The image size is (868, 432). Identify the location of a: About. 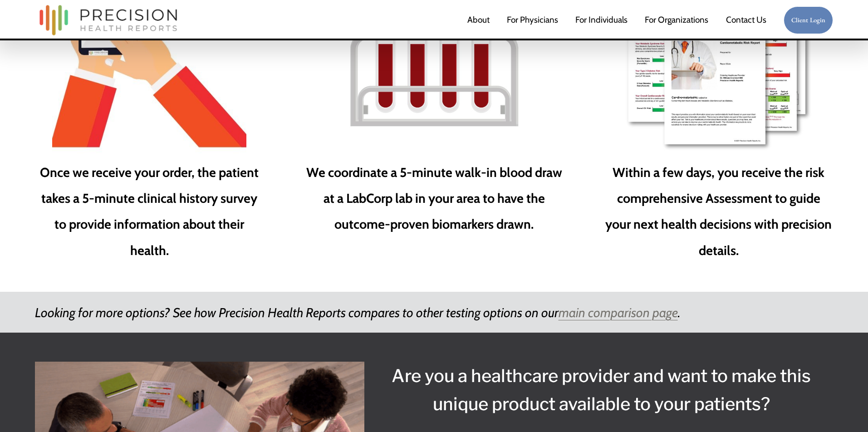
(478, 20).